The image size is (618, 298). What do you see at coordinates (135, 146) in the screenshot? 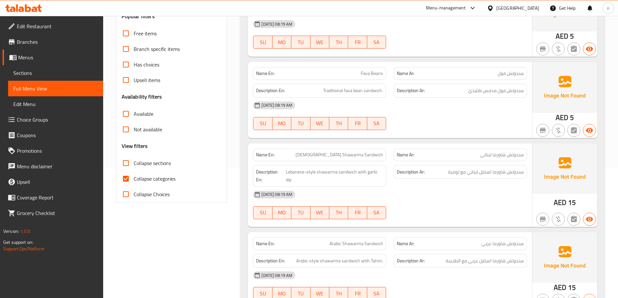
I see `h3: View filters` at bounding box center [135, 146].